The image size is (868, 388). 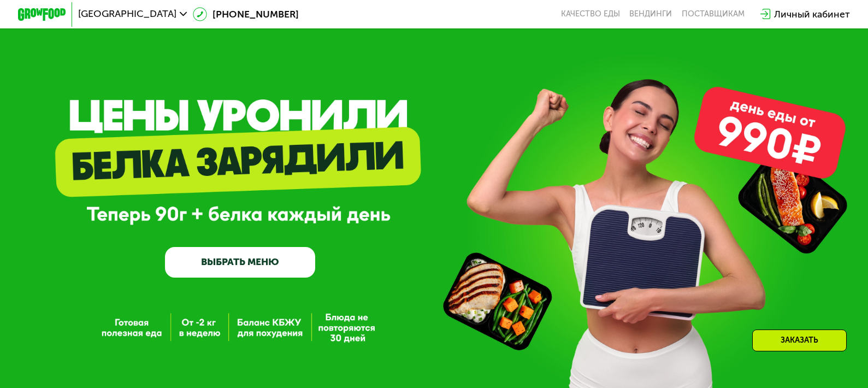 I want to click on div: Заказать, so click(x=799, y=341).